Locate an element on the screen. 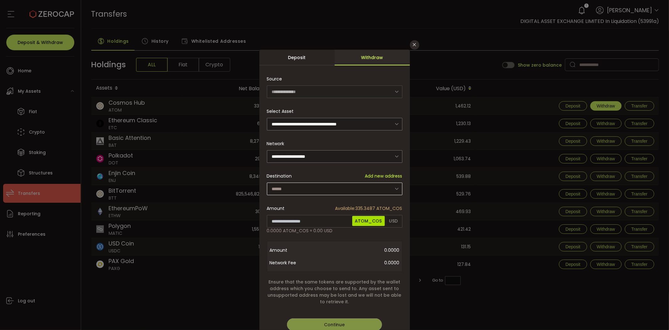 The image size is (669, 330). span: Continue is located at coordinates (335, 324).